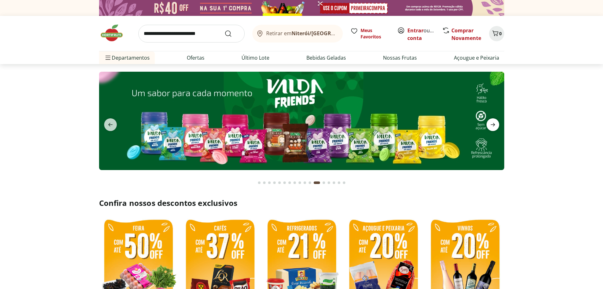 The height and width of the screenshot is (289, 603). I want to click on button: Go to page 2 from fs-carousel, so click(265, 182).